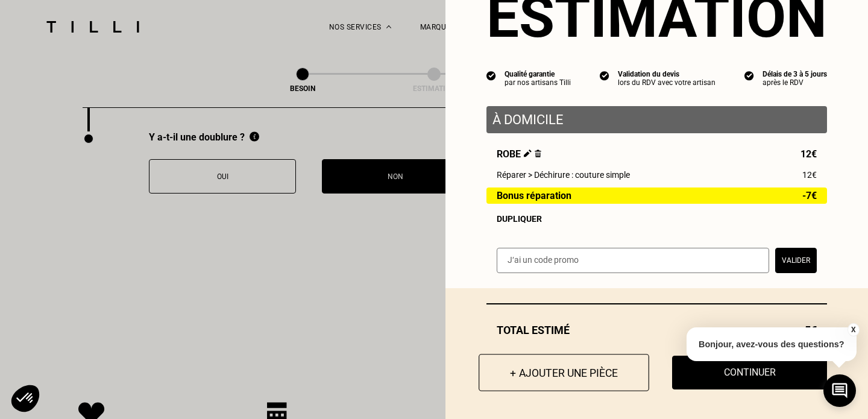  What do you see at coordinates (563, 175) in the screenshot?
I see `span: Réparer > Déchirure : couture simple` at bounding box center [563, 175].